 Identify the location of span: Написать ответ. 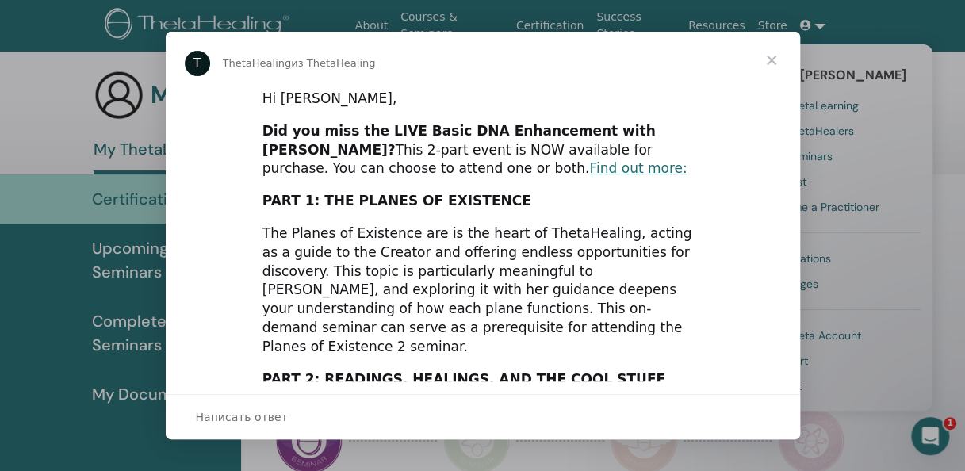
(242, 417).